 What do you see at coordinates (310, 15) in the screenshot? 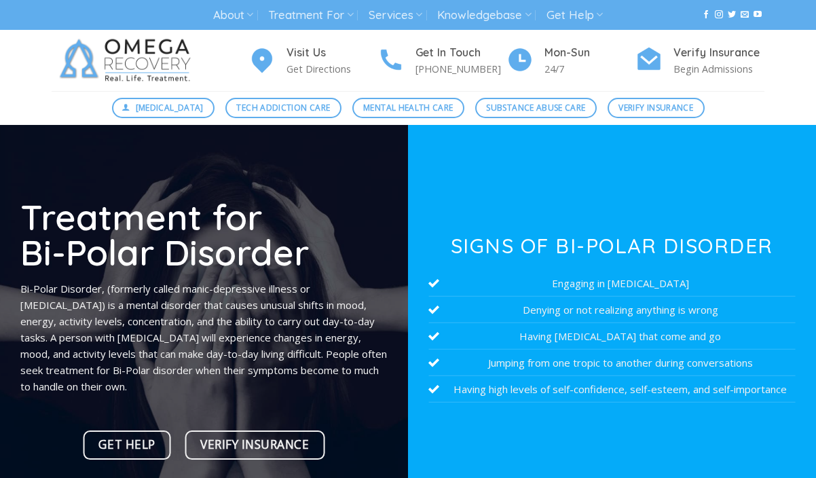
I see `a: Treatment For` at bounding box center [310, 15].